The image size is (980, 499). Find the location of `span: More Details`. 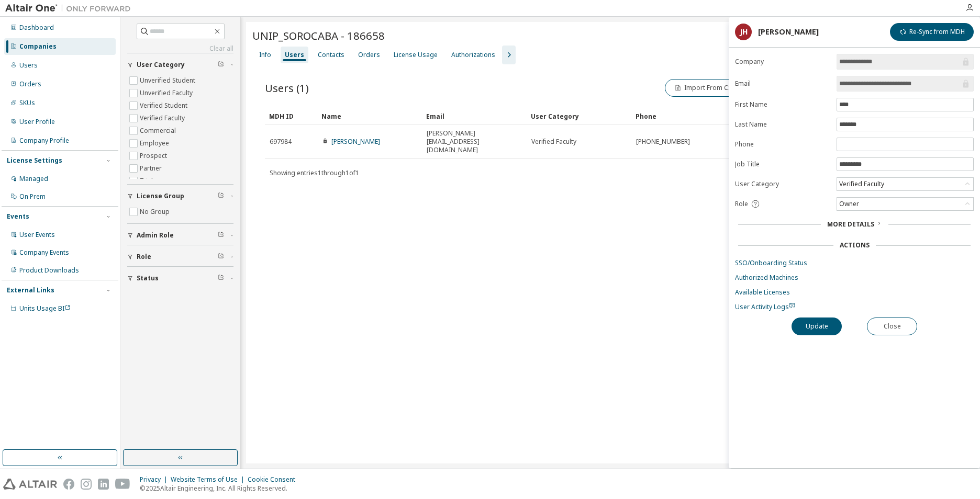

span: More Details is located at coordinates (851, 224).